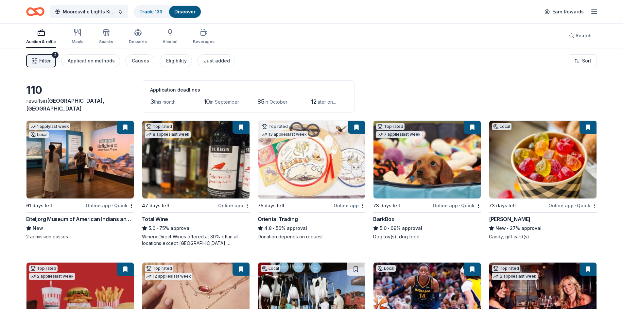  Describe the element at coordinates (271, 206) in the screenshot. I see `div: 75 days left` at that location.